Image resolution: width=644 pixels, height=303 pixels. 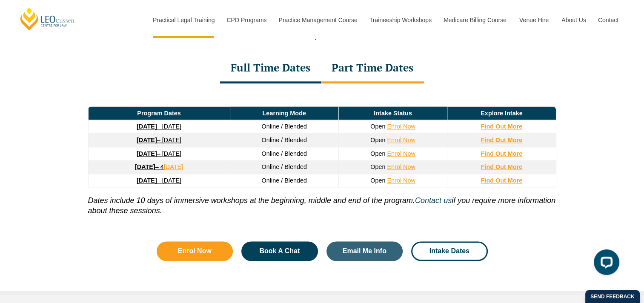 What do you see at coordinates (279, 251) in the screenshot?
I see `span: Book A Chat` at bounding box center [279, 251].